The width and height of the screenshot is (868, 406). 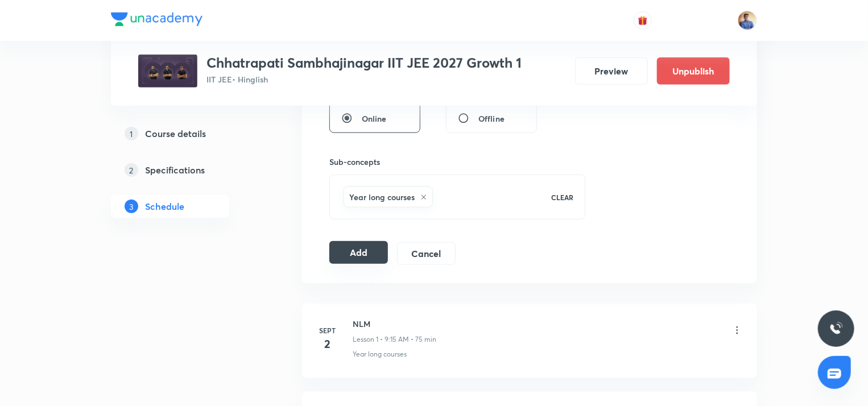 What do you see at coordinates (165, 206) in the screenshot?
I see `h5: Schedule` at bounding box center [165, 206].